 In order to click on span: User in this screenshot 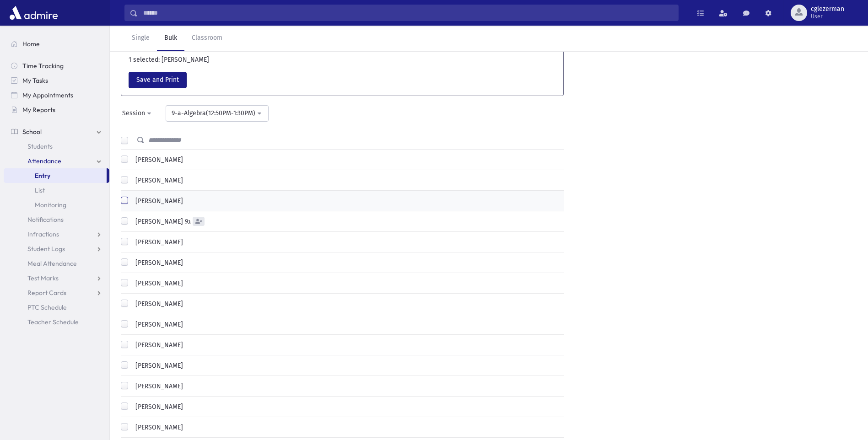, I will do `click(827, 16)`.